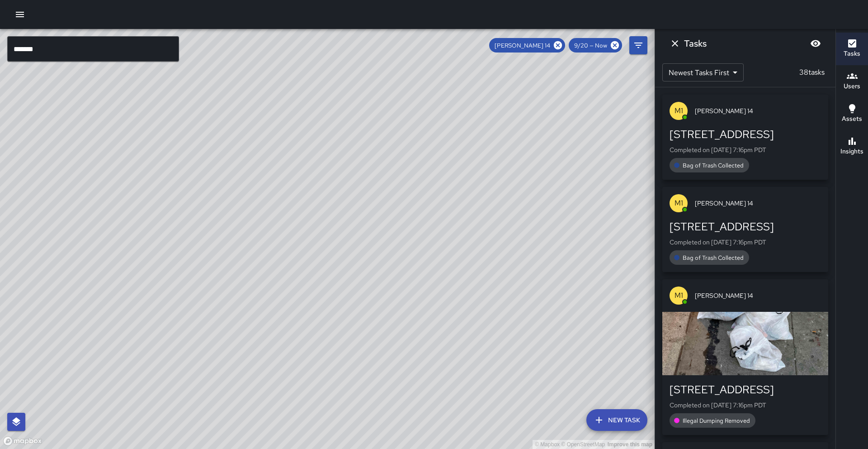 This screenshot has height=449, width=868. What do you see at coordinates (703, 73) in the screenshot?
I see `div: Newest Tasks First` at bounding box center [703, 73].